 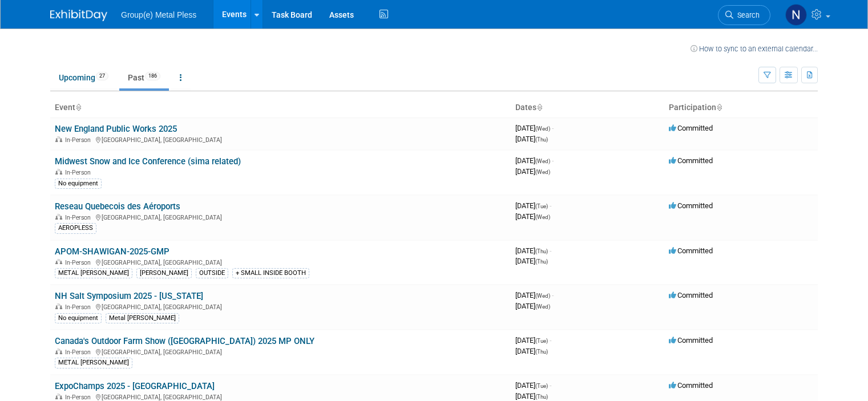 I want to click on a: How to sync to an external calendar..., so click(x=754, y=48).